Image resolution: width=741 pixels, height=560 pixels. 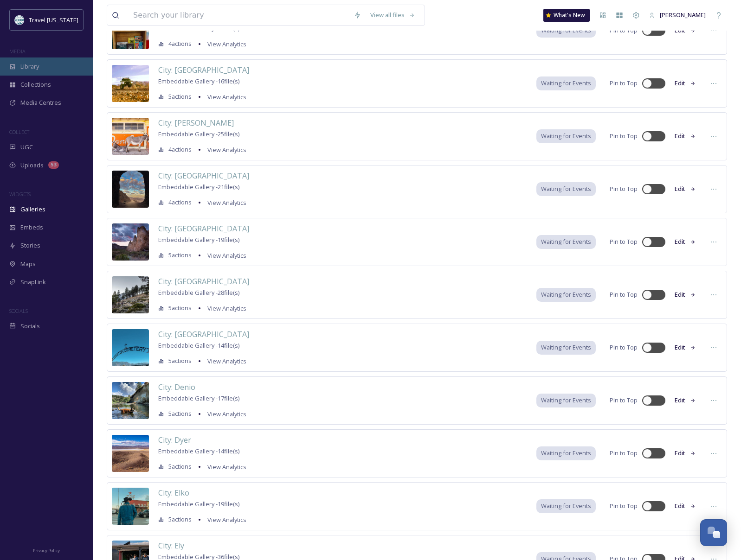 I want to click on div: What's New, so click(x=566, y=16).